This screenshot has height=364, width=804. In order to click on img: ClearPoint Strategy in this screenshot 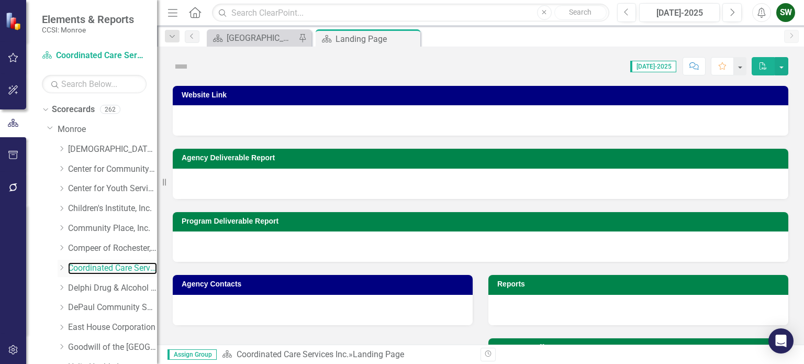, I will do `click(14, 21)`.